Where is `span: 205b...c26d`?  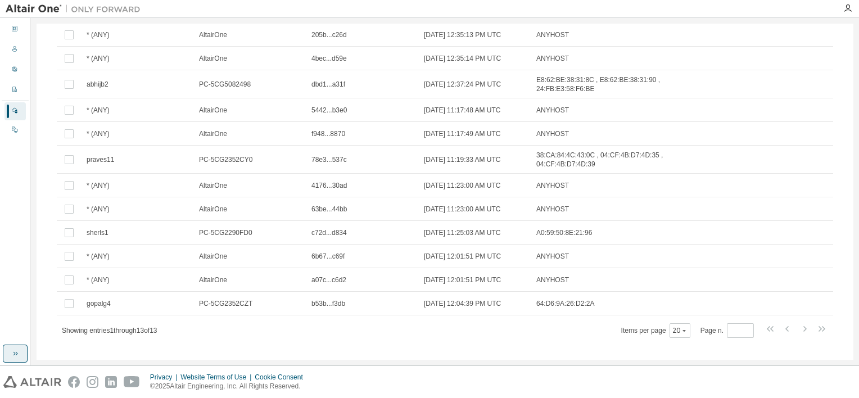 span: 205b...c26d is located at coordinates (329, 35).